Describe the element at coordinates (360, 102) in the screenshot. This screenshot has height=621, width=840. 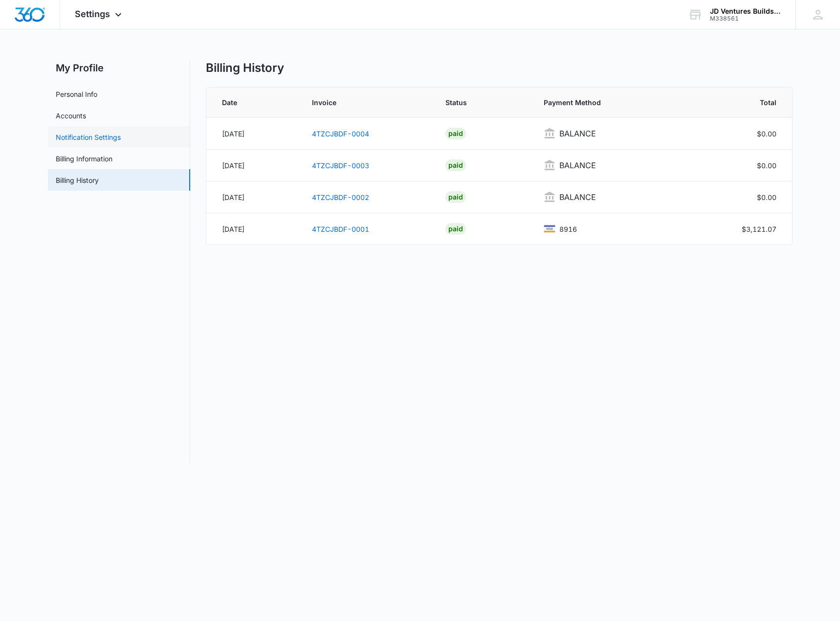
I see `span: Invoice` at that location.